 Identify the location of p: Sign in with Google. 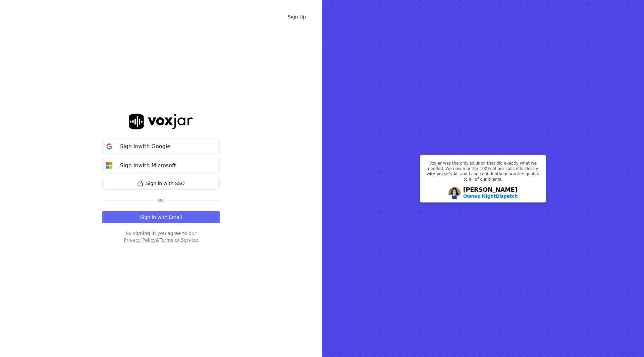
(145, 146).